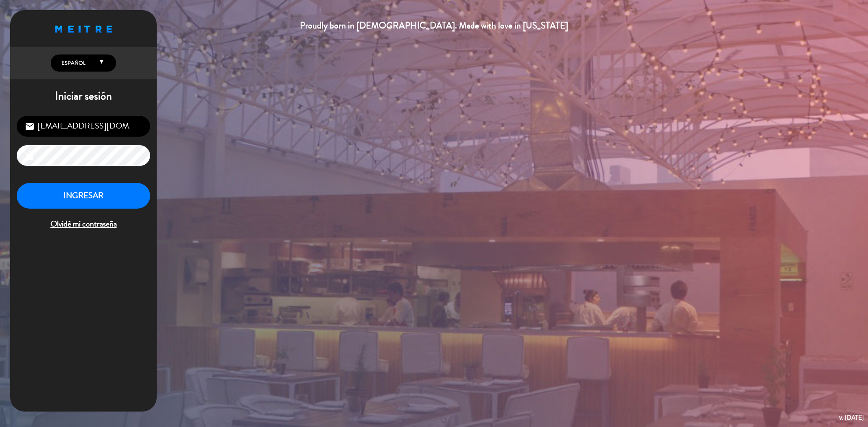 Image resolution: width=868 pixels, height=427 pixels. What do you see at coordinates (84, 126) in the screenshot?
I see `input: Correo Electrónico` at bounding box center [84, 126].